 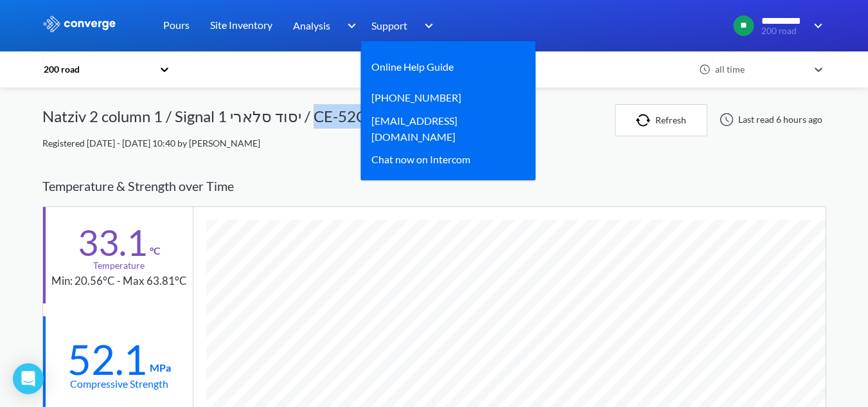 What do you see at coordinates (107, 359) in the screenshot?
I see `div: 52.1` at bounding box center [107, 359].